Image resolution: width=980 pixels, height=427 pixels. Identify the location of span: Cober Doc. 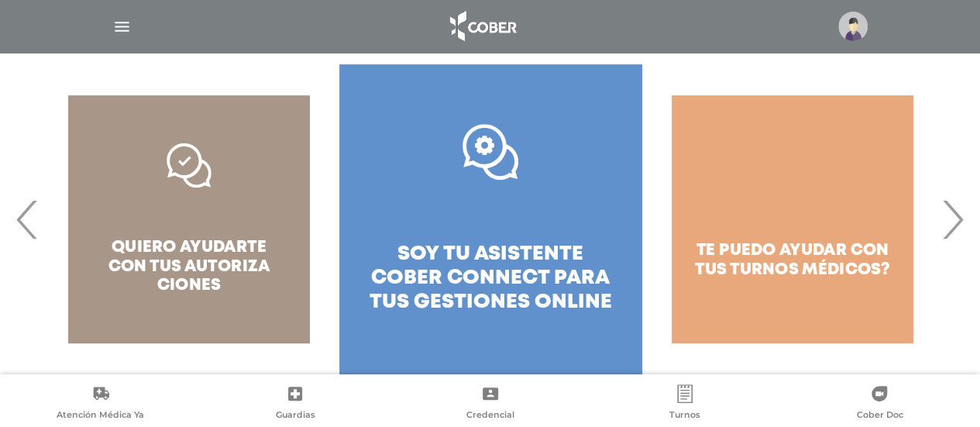
(879, 416).